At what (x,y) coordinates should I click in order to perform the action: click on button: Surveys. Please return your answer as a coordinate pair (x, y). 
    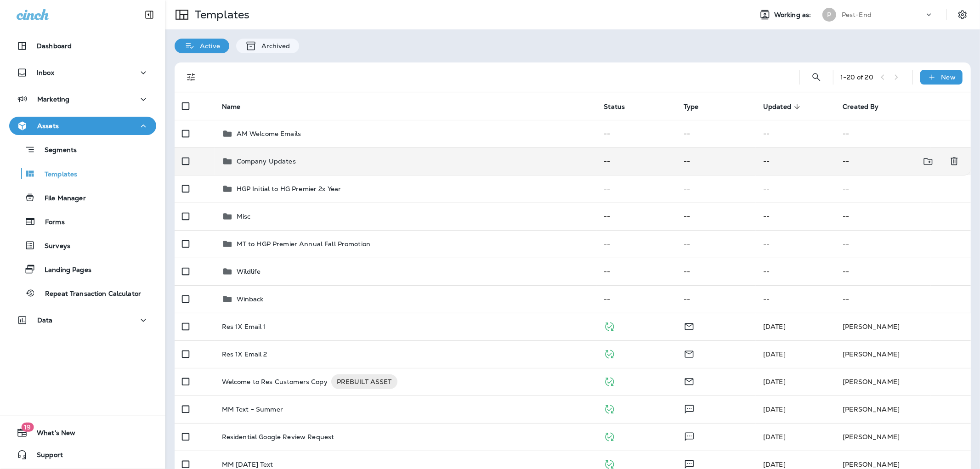
    Looking at the image, I should click on (83, 246).